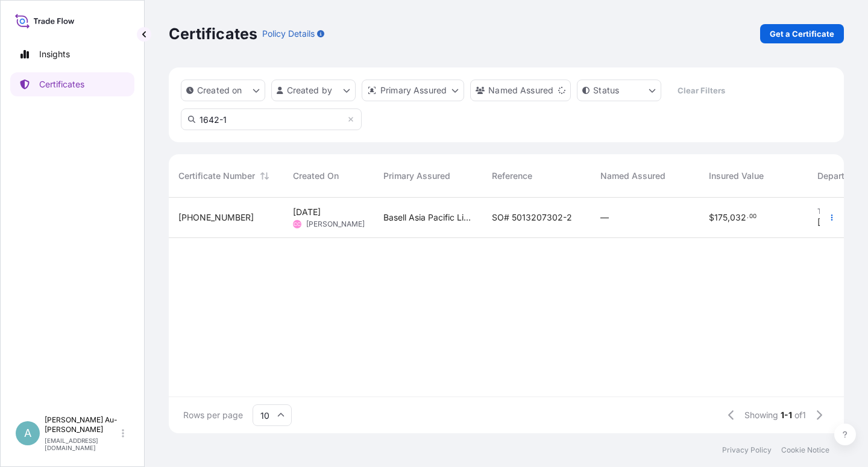 The width and height of the screenshot is (868, 467). Describe the element at coordinates (736, 176) in the screenshot. I see `span: Insured Value` at that location.